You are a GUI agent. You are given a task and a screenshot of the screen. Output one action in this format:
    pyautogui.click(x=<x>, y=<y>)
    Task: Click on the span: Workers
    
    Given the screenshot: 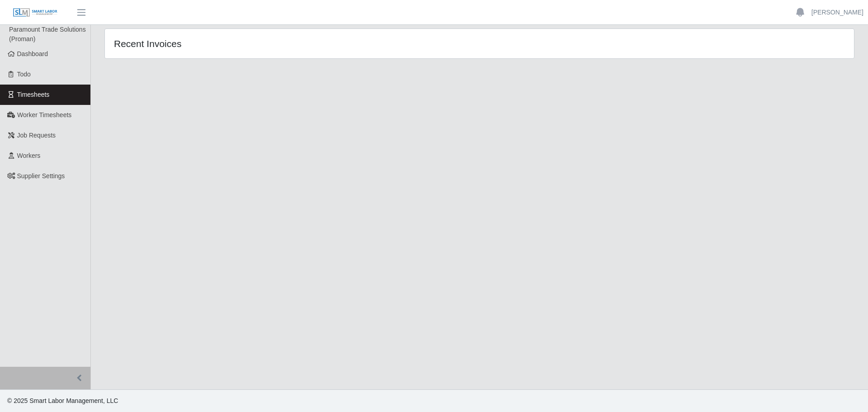 What is the action you would take?
    pyautogui.click(x=29, y=155)
    